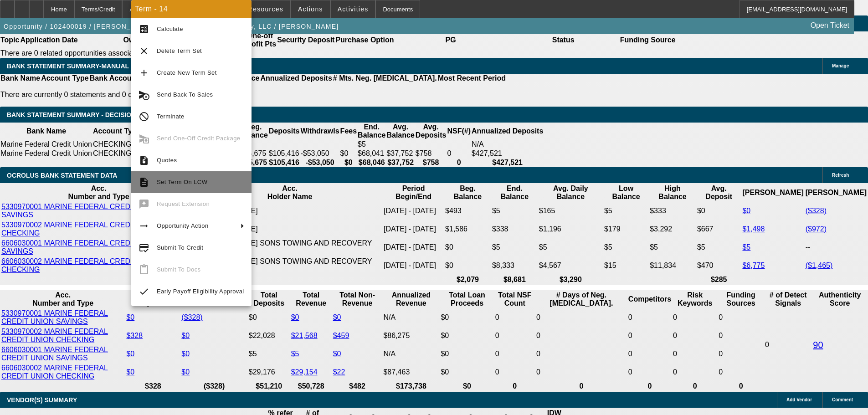  I want to click on th: Acc. Holder Name, so click(290, 193).